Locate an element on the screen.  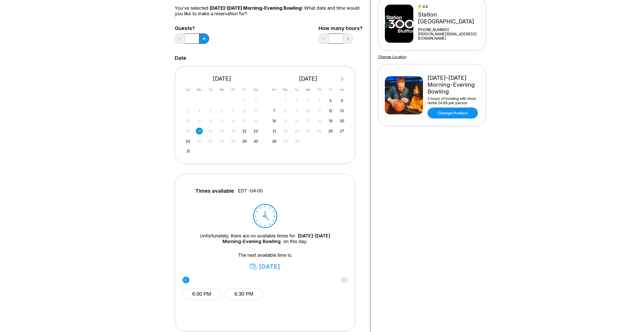
div: Not available Tuesday, August 26th, 2025 is located at coordinates (210, 141).